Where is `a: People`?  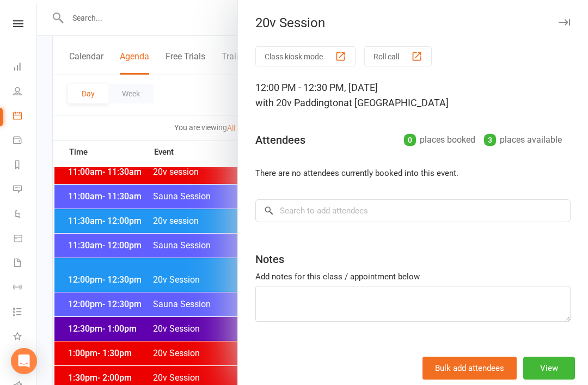
a: People is located at coordinates (25, 92).